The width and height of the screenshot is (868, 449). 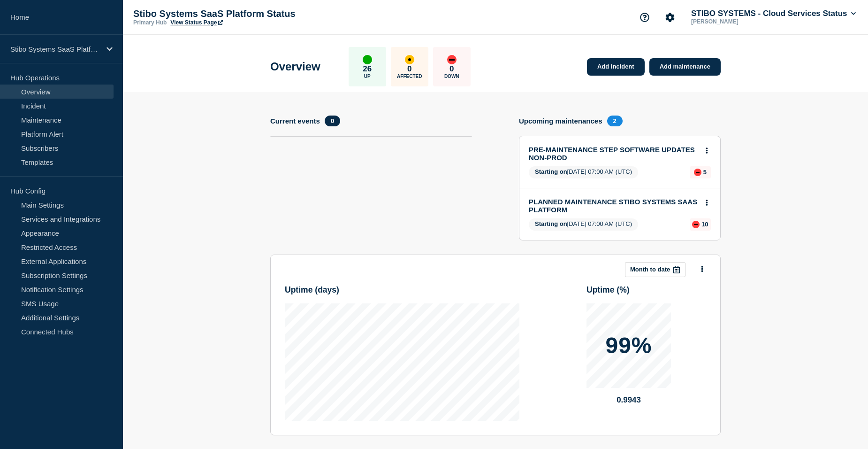 I want to click on p: Down, so click(x=452, y=76).